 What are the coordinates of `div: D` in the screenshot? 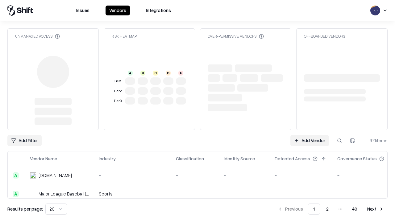 It's located at (168, 73).